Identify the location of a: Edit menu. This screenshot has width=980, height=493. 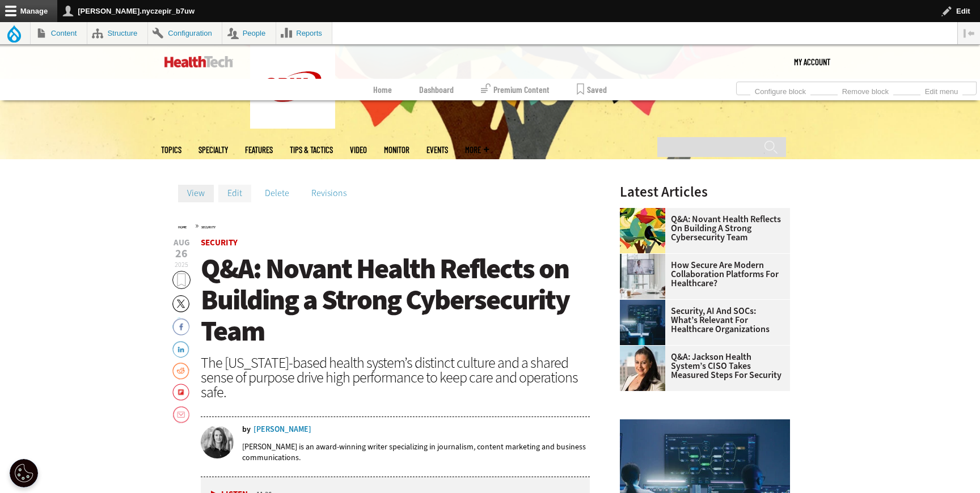
(941, 90).